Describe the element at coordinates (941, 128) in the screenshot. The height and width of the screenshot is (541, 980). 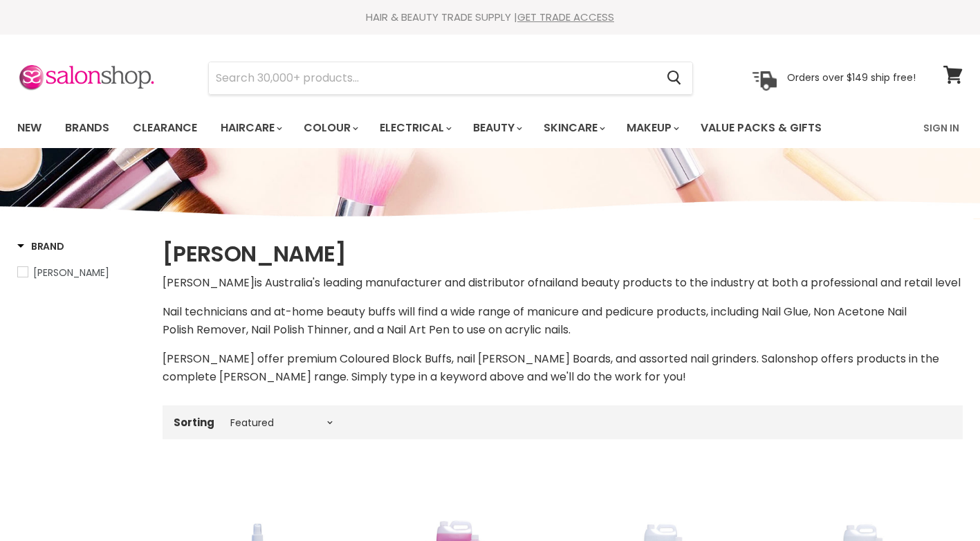
I see `a: Sign In` at that location.